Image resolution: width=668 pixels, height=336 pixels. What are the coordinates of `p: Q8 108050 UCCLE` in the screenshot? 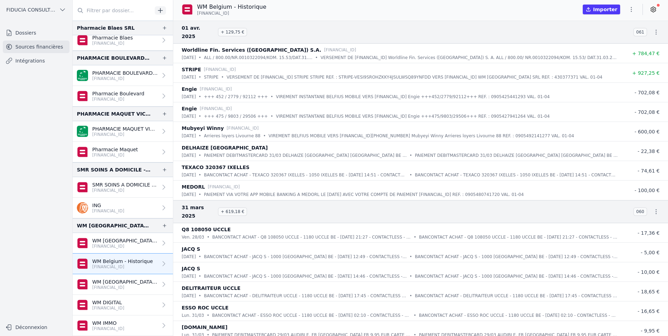 It's located at (206, 229).